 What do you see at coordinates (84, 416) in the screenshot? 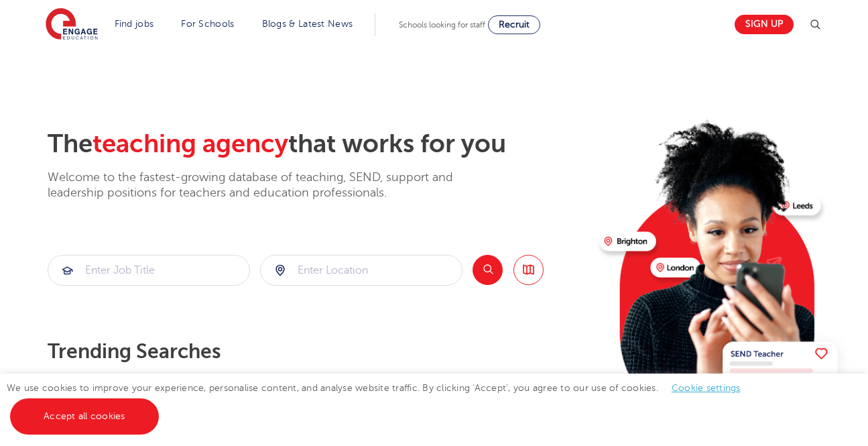
I see `a: Accept all cookies` at bounding box center [84, 416].